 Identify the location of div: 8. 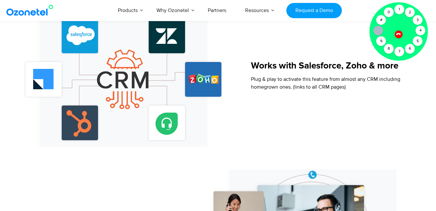
(389, 49).